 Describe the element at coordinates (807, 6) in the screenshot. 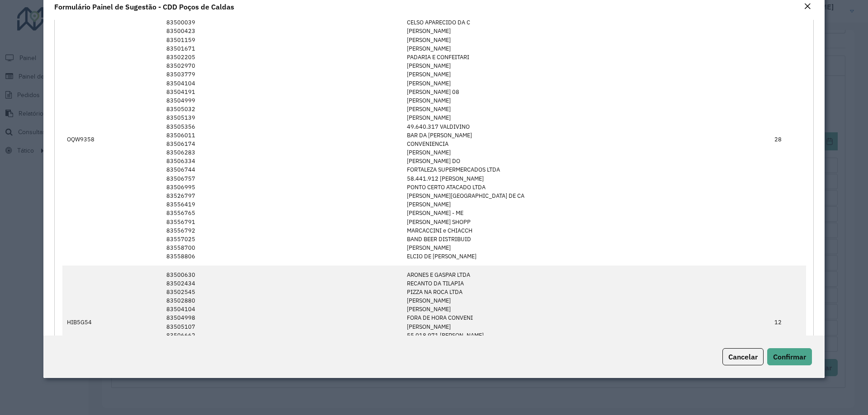

I see `em: Fechar` at that location.